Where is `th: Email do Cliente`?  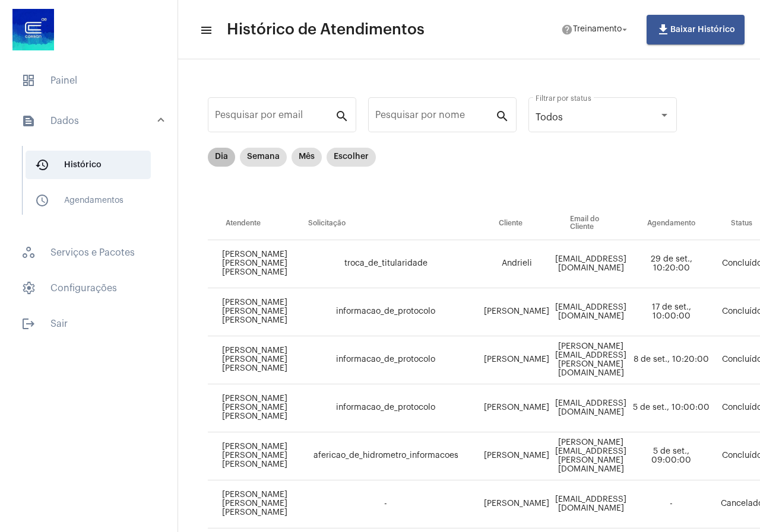
th: Email do Cliente is located at coordinates (590, 224).